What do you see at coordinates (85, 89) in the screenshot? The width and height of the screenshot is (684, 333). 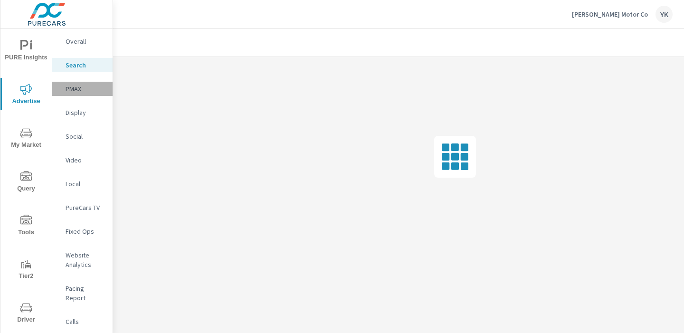 I see `p: PMAX` at bounding box center [85, 89].